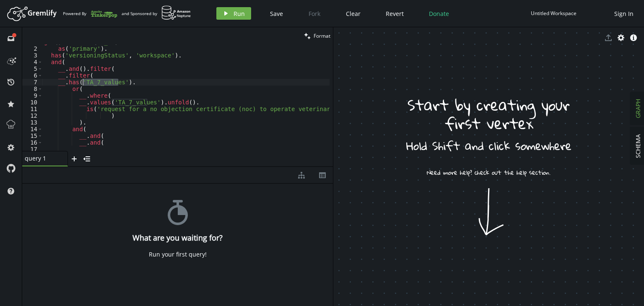  What do you see at coordinates (234, 14) in the screenshot?
I see `button: Run` at bounding box center [234, 14].